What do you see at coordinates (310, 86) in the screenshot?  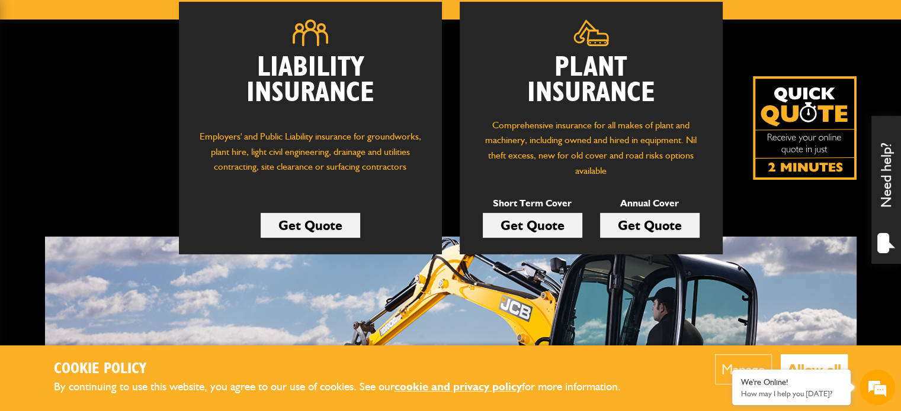 I see `h2: Liability Insurance` at bounding box center [310, 86].